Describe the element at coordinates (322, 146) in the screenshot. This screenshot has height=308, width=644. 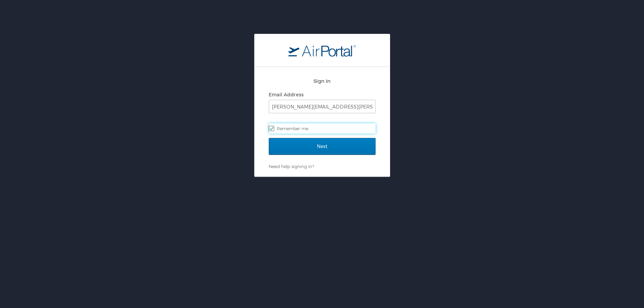
I see `input: Next` at that location.